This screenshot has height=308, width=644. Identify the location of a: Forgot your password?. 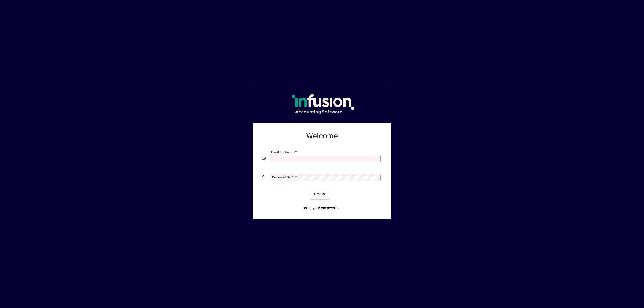
(320, 208).